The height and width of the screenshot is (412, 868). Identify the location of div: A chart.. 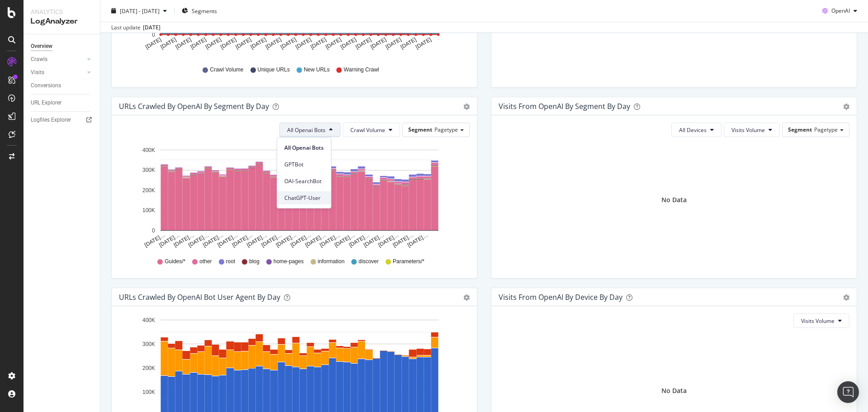
(292, 197).